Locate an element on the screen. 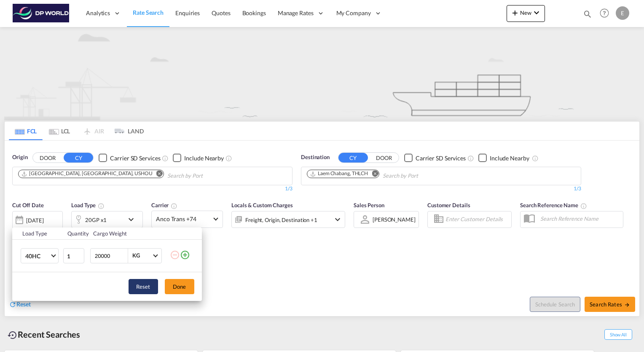 This screenshot has height=352, width=644. span: 40HC is located at coordinates (38, 256).